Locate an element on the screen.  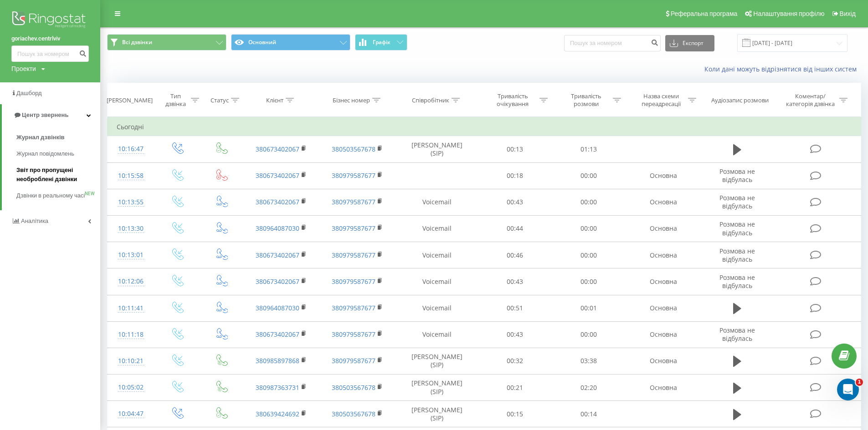
button: Основний is located at coordinates (291, 42).